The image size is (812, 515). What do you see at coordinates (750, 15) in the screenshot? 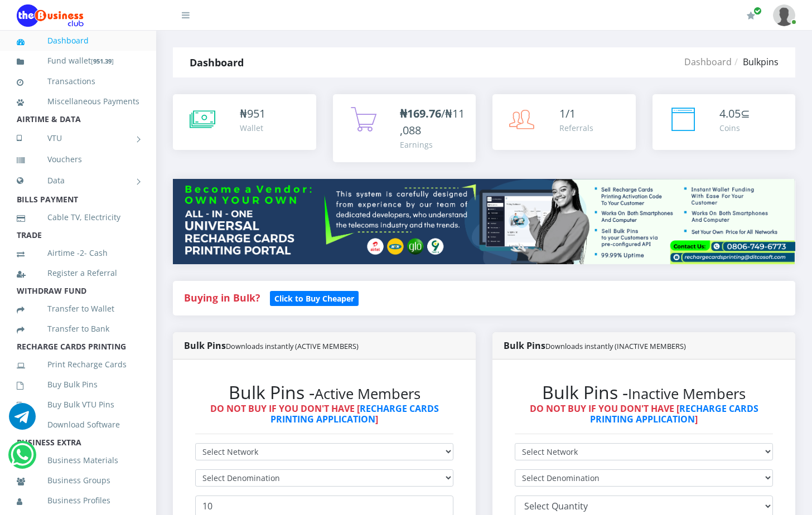
I see `i: Renew/Upgrade Subscription` at bounding box center [750, 15].